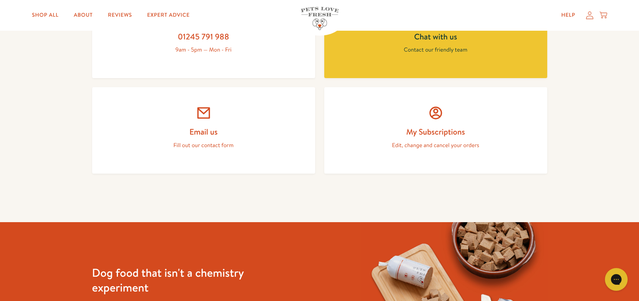 This screenshot has height=301, width=639. What do you see at coordinates (568, 15) in the screenshot?
I see `a: Help` at bounding box center [568, 15].